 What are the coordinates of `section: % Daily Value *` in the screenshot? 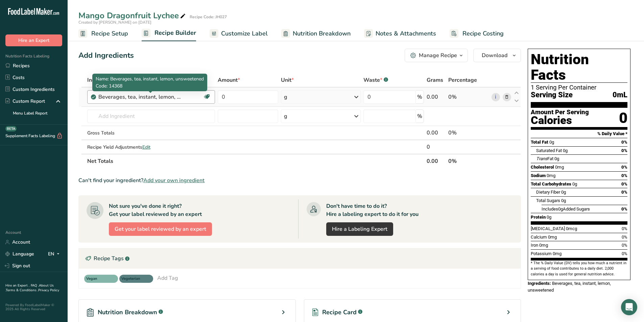 It's located at (579, 133).